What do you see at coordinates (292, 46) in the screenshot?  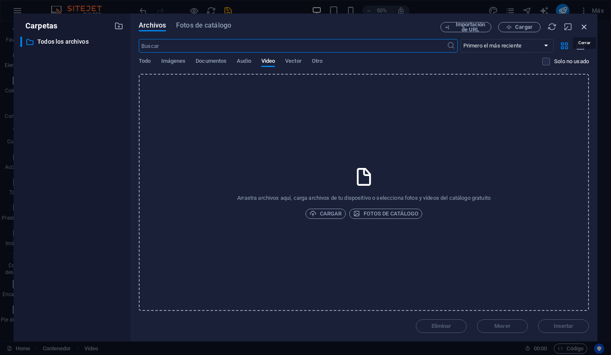 I see `input: Buscar` at bounding box center [292, 46].